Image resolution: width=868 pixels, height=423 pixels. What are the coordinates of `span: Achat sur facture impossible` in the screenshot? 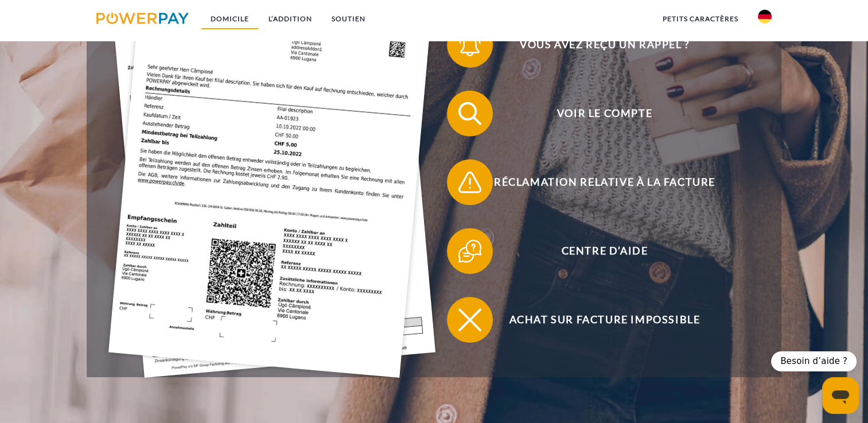 It's located at (605, 320).